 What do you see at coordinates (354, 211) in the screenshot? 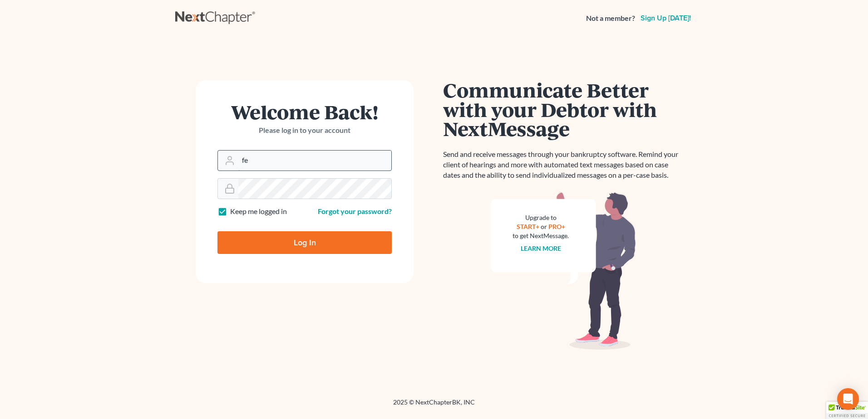
I see `a: Forgot your password?` at bounding box center [354, 211].